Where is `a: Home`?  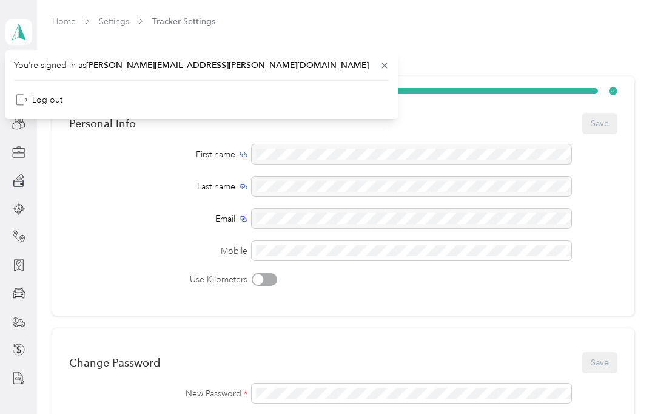 a: Home is located at coordinates (64, 21).